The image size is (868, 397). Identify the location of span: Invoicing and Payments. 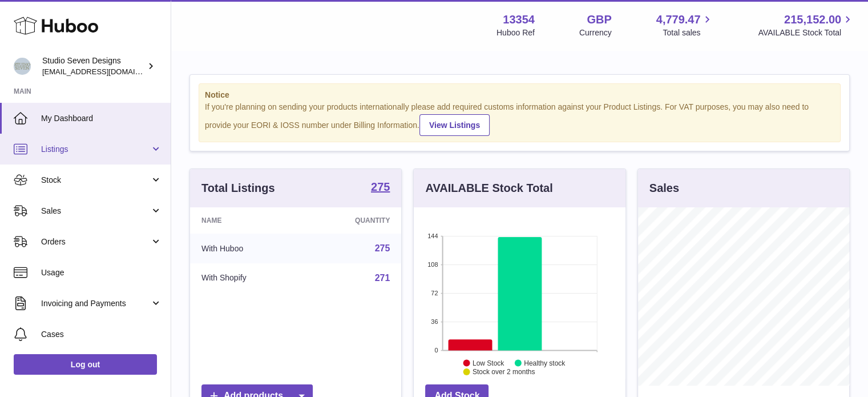
(95, 304).